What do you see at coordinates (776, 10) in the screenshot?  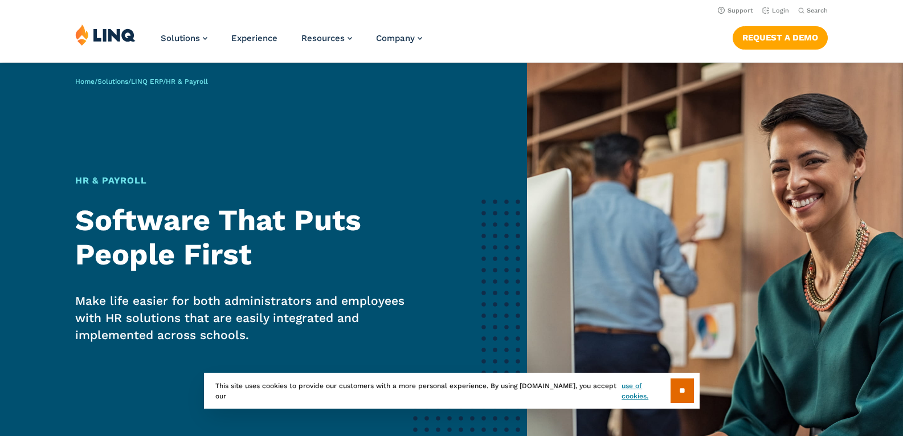 I see `a: Login` at bounding box center [776, 10].